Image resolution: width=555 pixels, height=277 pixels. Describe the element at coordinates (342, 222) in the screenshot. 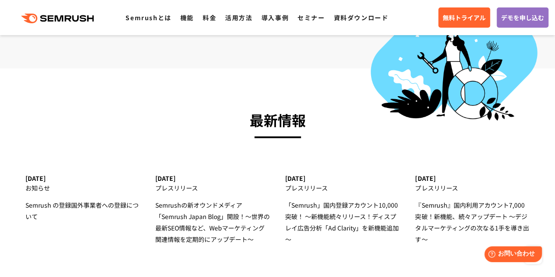

I see `span: 「Semrush」国内登録アカウント10,000突破！ ～新機能続々リリース！ディスプレイ広告分析「Ad Clarity」を新機能追加～` at that location.